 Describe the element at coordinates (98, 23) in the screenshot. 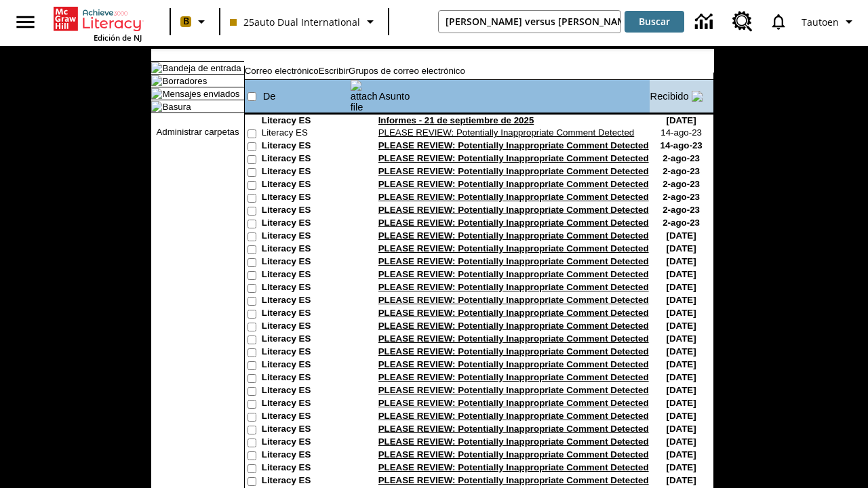

I see `div: Portada` at that location.